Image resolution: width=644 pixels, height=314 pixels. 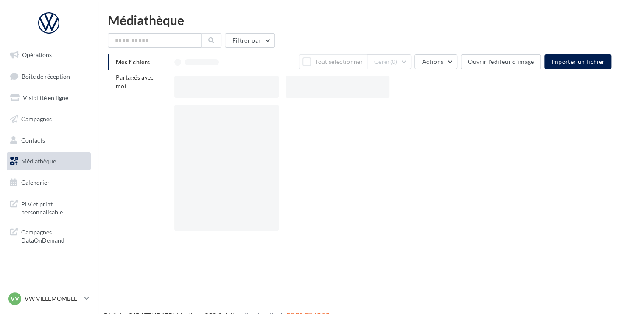 What do you see at coordinates (501, 61) in the screenshot?
I see `button: Ouvrir l'éditeur d'image` at bounding box center [501, 61].